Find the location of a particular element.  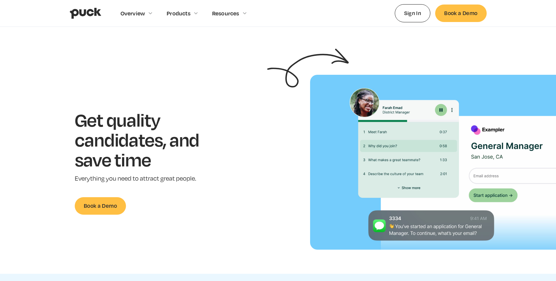

div: Overview is located at coordinates (133, 13).